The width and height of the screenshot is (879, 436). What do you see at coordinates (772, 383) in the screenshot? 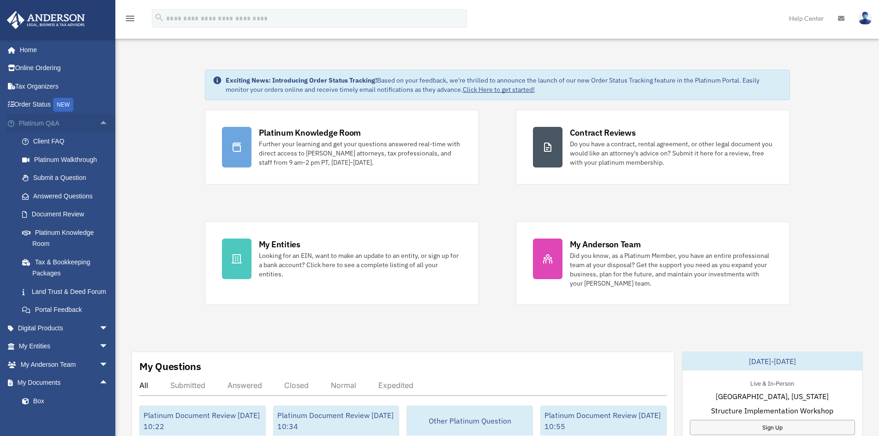
I see `div: Live & In-Person` at bounding box center [772, 383].